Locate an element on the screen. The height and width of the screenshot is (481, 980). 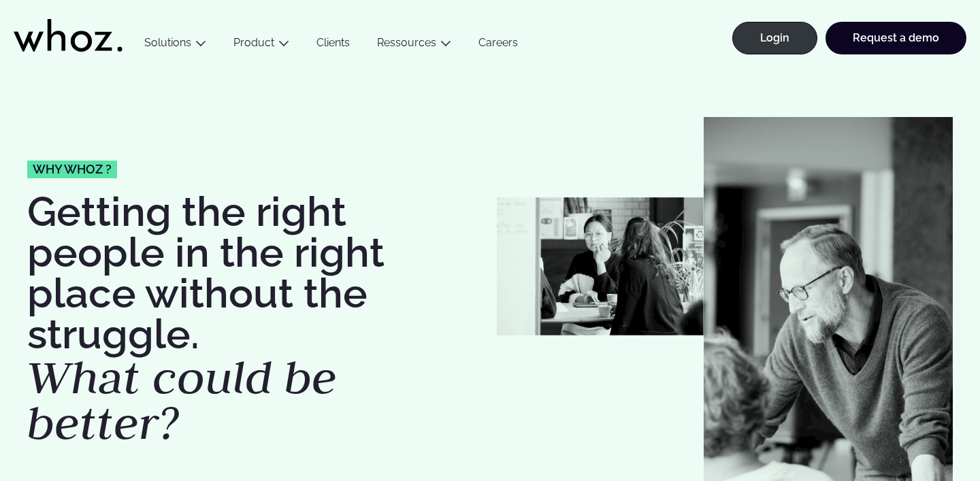
a: Ressources is located at coordinates (406, 42).